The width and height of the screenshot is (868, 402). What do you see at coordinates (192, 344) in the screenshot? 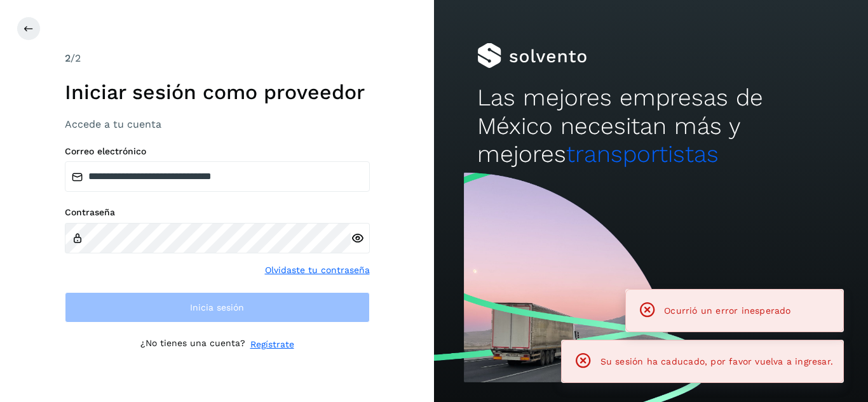
I see `p: ¿No tienes una cuenta?` at bounding box center [192, 344].